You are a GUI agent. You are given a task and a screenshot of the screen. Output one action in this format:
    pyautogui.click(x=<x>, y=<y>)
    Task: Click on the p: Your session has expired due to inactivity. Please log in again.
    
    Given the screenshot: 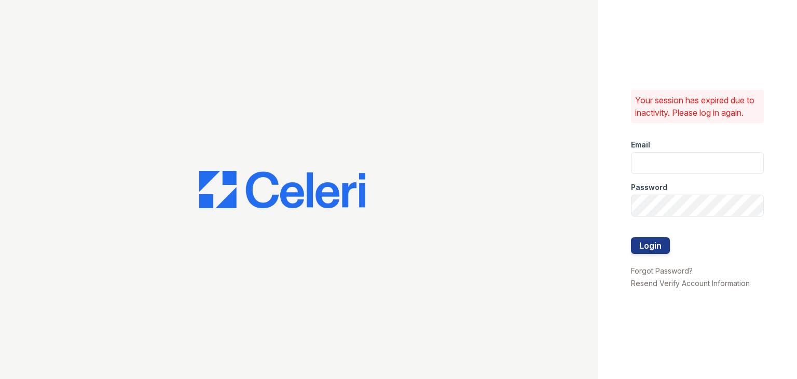 What is the action you would take?
    pyautogui.click(x=697, y=106)
    